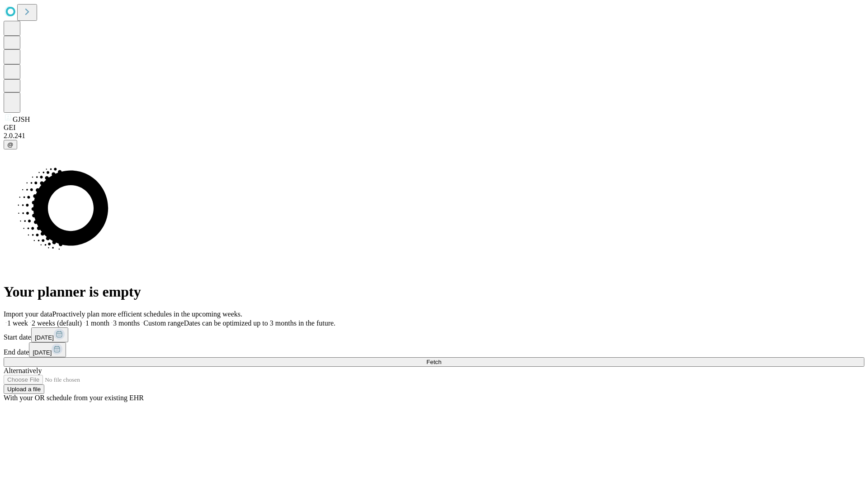 Image resolution: width=868 pixels, height=489 pixels. I want to click on span: Import your data, so click(28, 313).